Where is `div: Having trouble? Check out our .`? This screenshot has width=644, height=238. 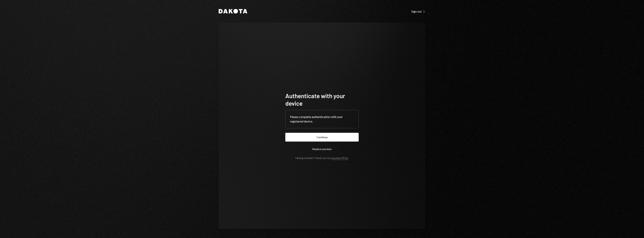
div: Having trouble? Check out our . is located at coordinates (322, 158).